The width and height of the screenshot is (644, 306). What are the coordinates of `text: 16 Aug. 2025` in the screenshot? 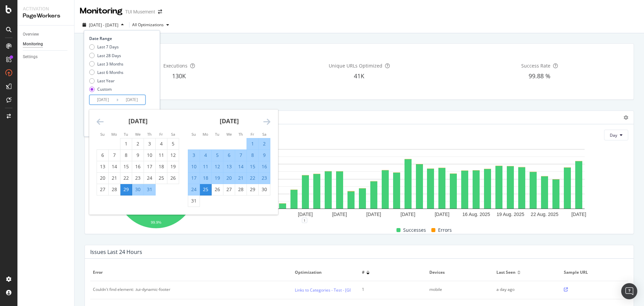 It's located at (476, 214).